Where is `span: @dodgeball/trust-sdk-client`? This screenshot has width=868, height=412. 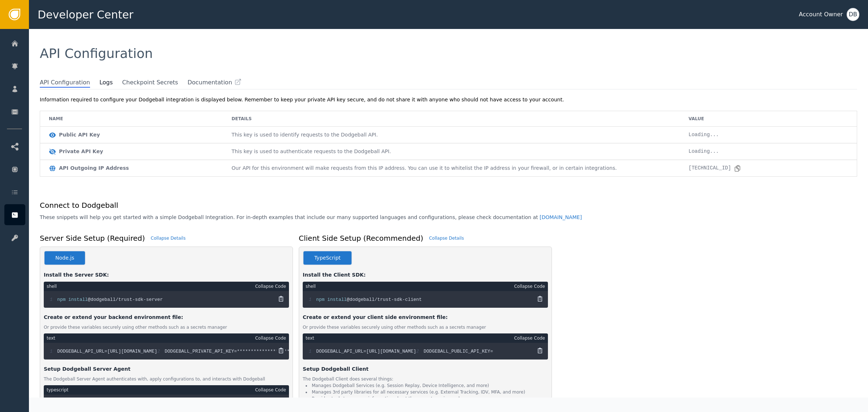 span: @dodgeball/trust-sdk-client is located at coordinates (384, 299).